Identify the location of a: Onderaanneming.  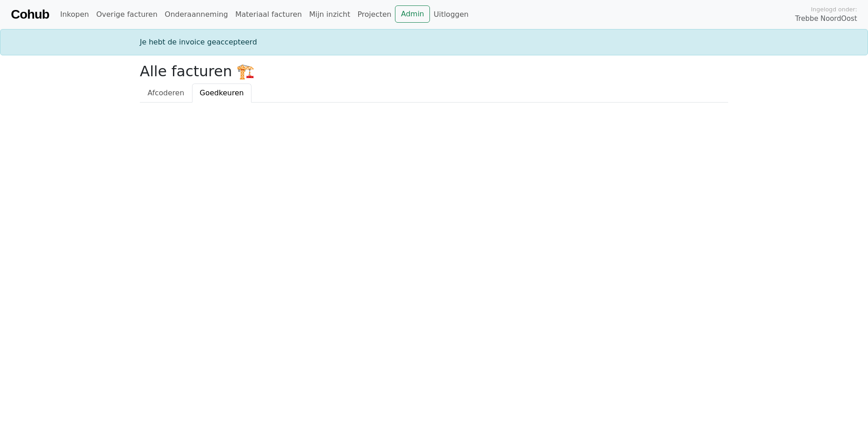
(196, 15).